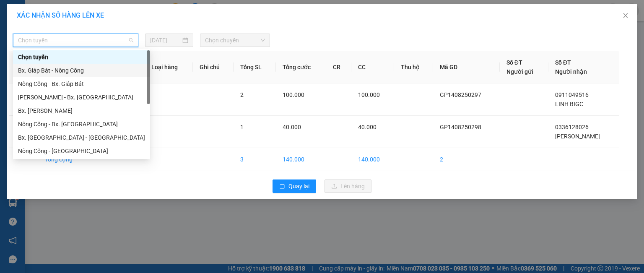 This screenshot has height=273, width=644. I want to click on div: Bx. Giáp Bát - Nông Cống, so click(81, 70).